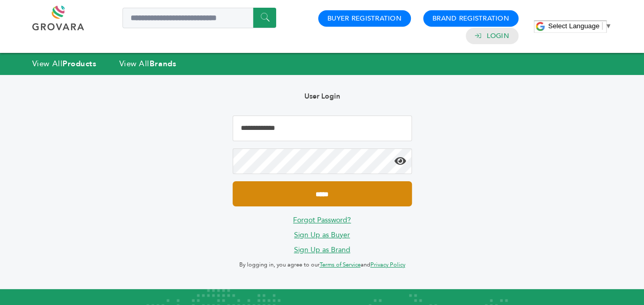 The image size is (644, 305). Describe the element at coordinates (322, 161) in the screenshot. I see `input: Password` at that location.